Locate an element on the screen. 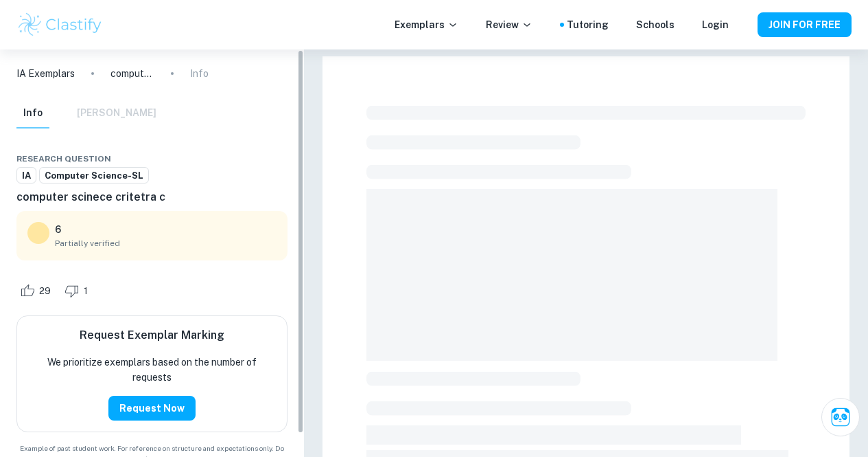  button: Info is located at coordinates (33, 113).